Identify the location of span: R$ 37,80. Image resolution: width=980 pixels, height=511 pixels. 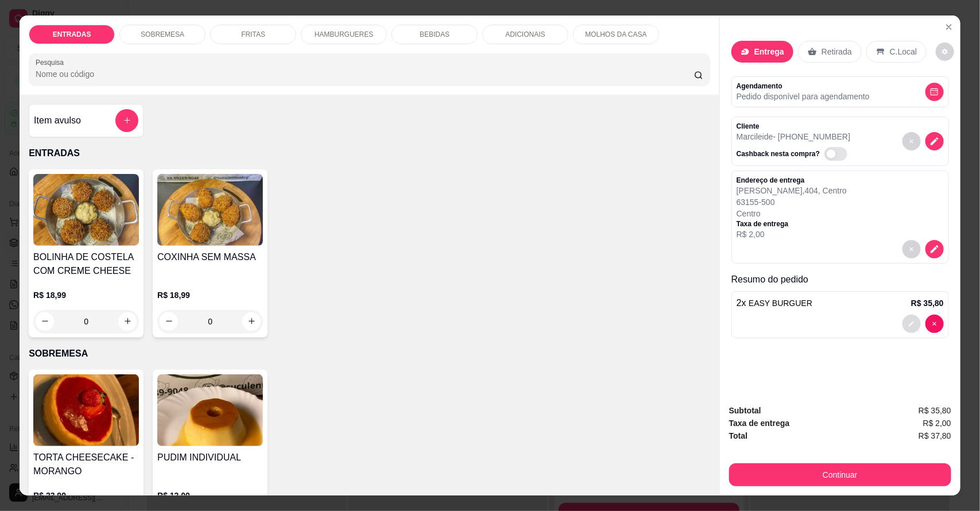
(935, 436).